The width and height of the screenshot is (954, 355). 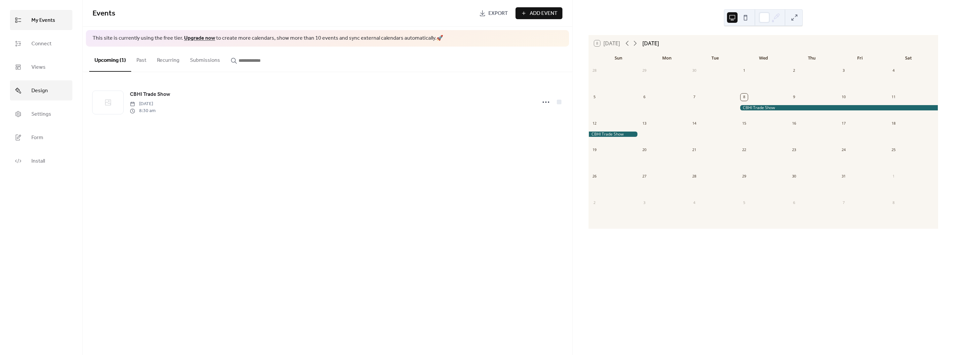 What do you see at coordinates (860, 58) in the screenshot?
I see `div: Fri` at bounding box center [860, 58].